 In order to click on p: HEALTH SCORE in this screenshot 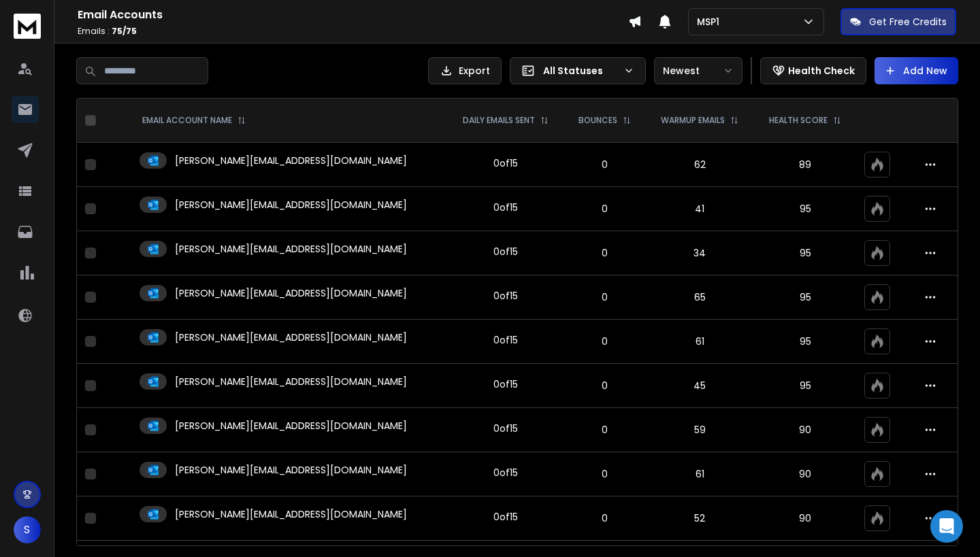, I will do `click(798, 120)`.